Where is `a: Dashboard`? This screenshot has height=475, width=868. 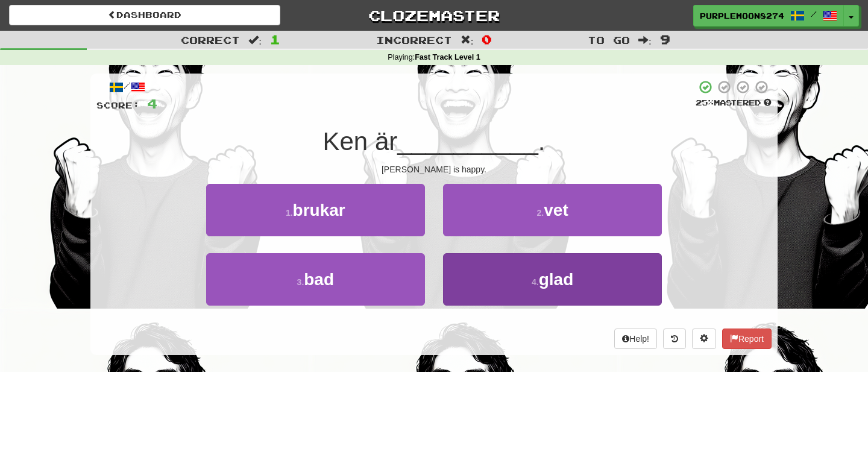 a: Dashboard is located at coordinates (145, 15).